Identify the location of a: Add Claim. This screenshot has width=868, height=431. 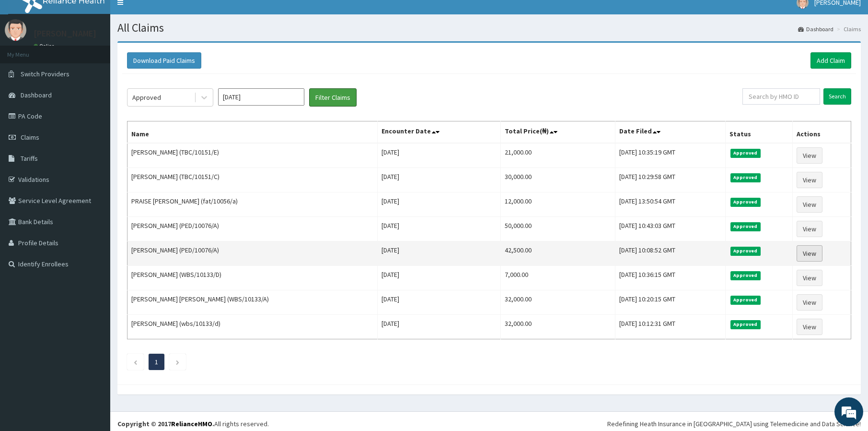
(831, 60).